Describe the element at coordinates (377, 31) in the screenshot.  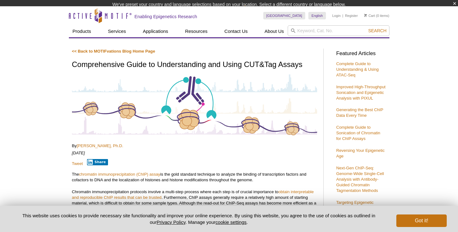
I see `button: Search` at that location.